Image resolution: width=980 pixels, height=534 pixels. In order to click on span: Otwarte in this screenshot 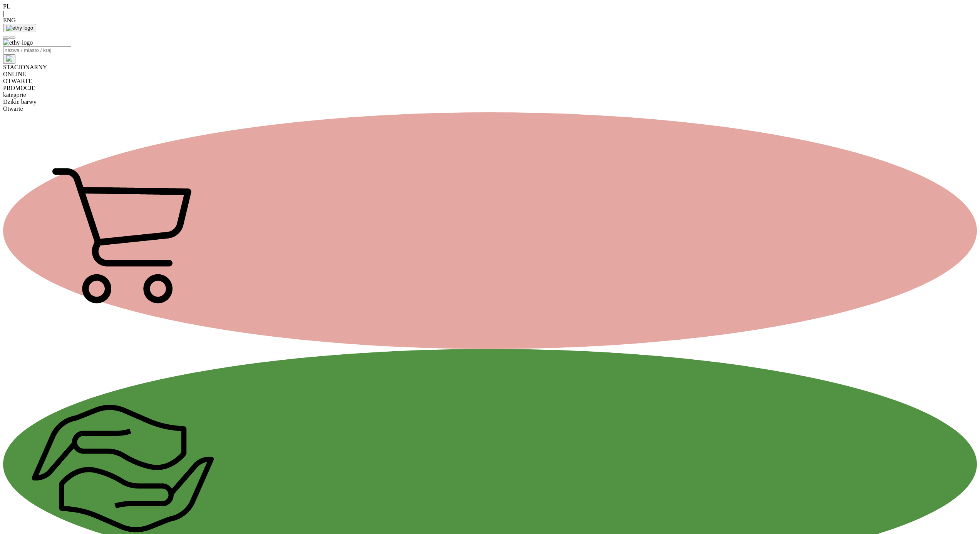, I will do `click(13, 109)`.